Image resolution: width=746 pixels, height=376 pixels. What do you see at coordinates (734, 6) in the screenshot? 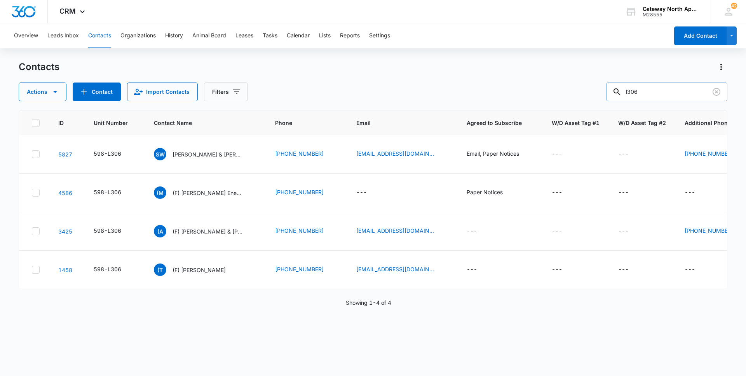
I see `div: notifications count` at bounding box center [734, 6].